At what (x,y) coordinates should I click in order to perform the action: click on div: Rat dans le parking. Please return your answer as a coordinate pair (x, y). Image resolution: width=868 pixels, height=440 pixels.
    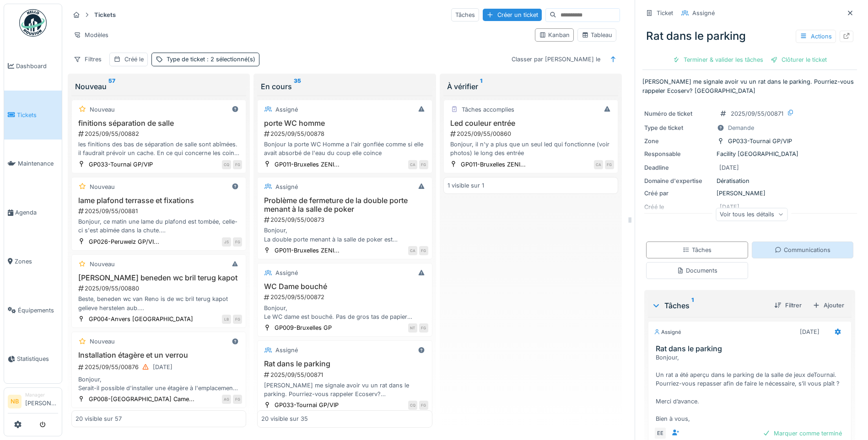
    Looking at the image, I should click on (750, 36).